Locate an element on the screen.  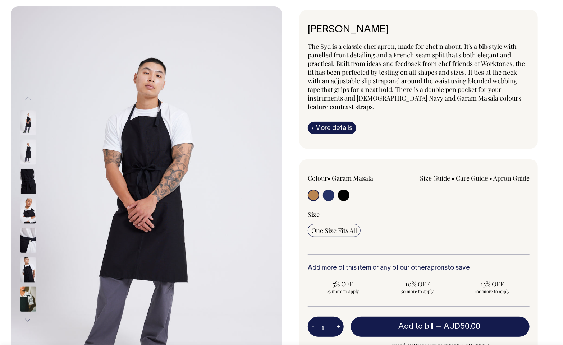
a: Apron Guide is located at coordinates (511, 178).